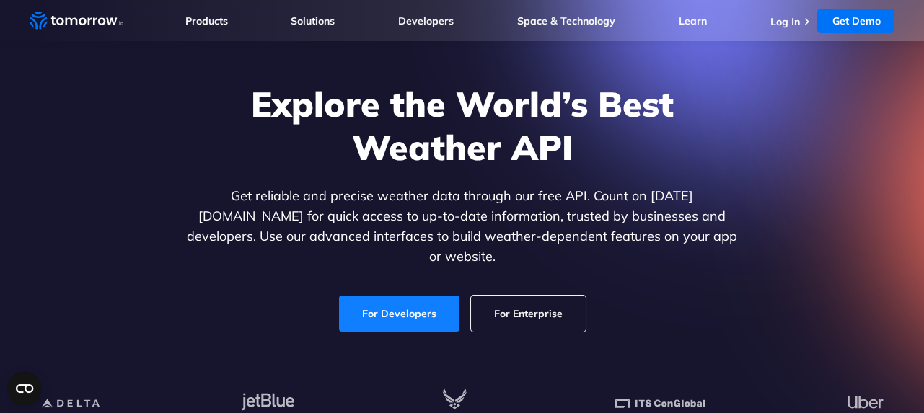 The height and width of the screenshot is (413, 924). I want to click on a: Get Demo, so click(856, 21).